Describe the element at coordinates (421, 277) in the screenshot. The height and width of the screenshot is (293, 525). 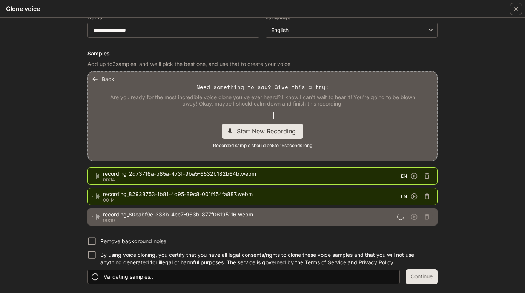
I see `button: Continue` at that location.